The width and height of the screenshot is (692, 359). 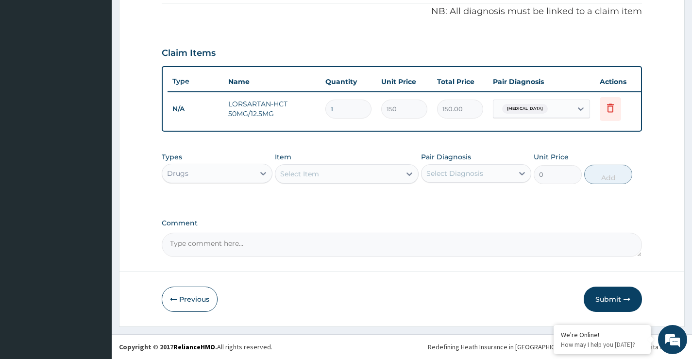 I want to click on strong: Copyright © 2017 ., so click(x=168, y=347).